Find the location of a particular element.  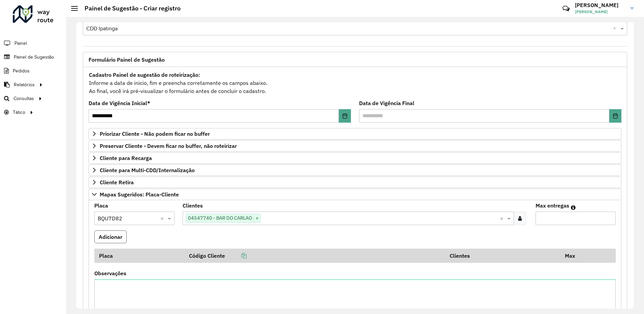

div: Informe a data de inicio, fim e preencha corretamente os campos abaixo. Ao final, você irá pré-vi... is located at coordinates (355, 83).